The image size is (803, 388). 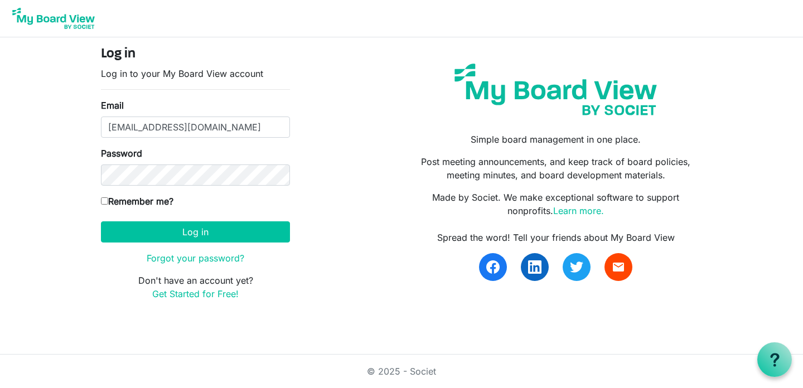 What do you see at coordinates (556, 168) in the screenshot?
I see `p: Post meeting announcements, and keep track of board policies, meeting minutes, and board developm...` at bounding box center [556, 168].